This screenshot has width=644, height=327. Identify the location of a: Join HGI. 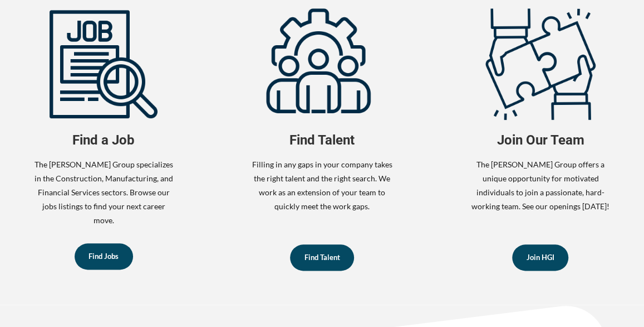
(540, 257).